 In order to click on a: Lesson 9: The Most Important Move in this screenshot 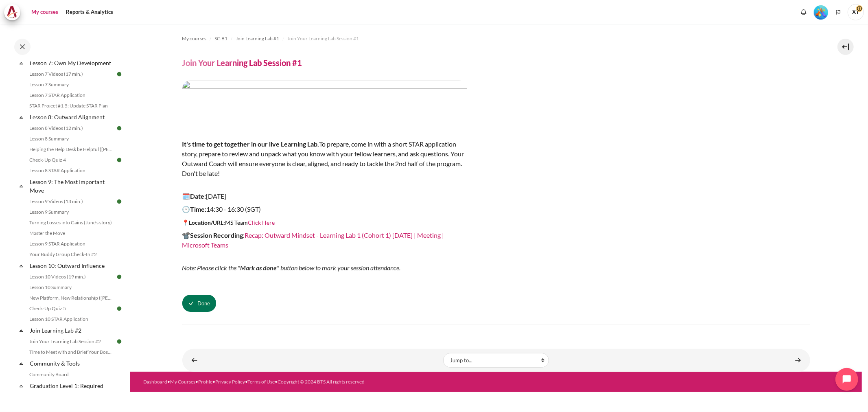, I will do `click(72, 186)`.